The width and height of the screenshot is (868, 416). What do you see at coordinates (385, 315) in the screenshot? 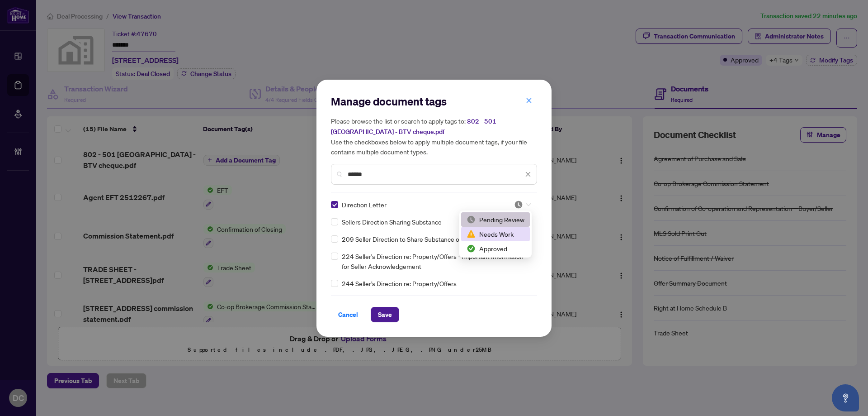
I see `span: Save` at bounding box center [385, 315].